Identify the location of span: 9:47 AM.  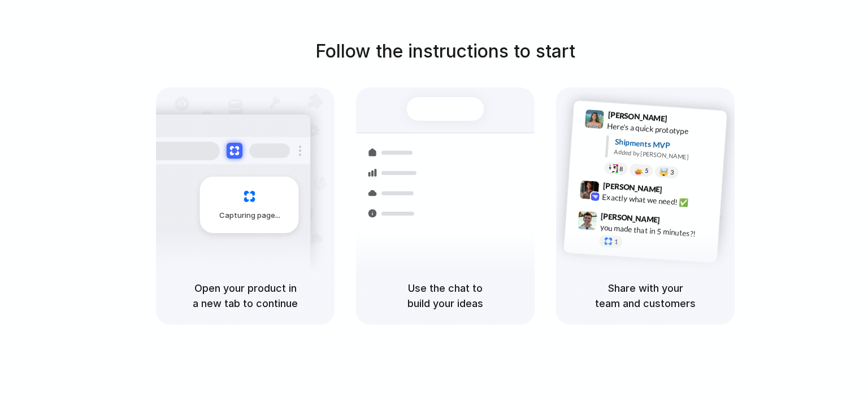
(674, 222).